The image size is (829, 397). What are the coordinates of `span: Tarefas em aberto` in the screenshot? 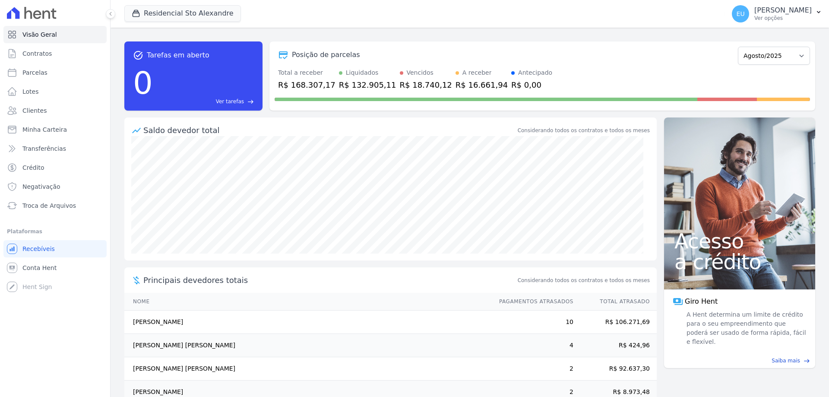 It's located at (178, 55).